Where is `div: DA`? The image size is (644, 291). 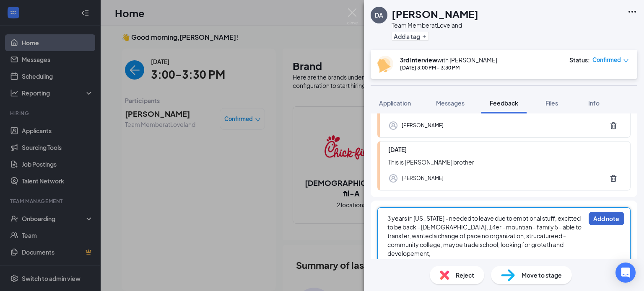 div: DA is located at coordinates (379, 15).